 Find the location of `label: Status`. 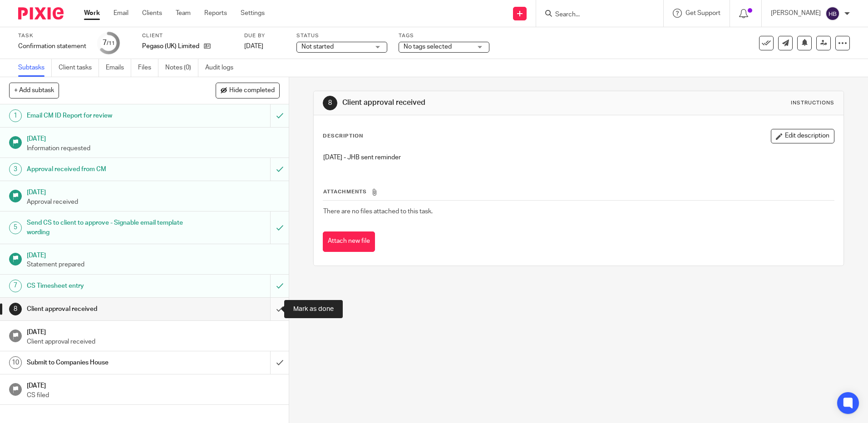

label: Status is located at coordinates (342, 36).